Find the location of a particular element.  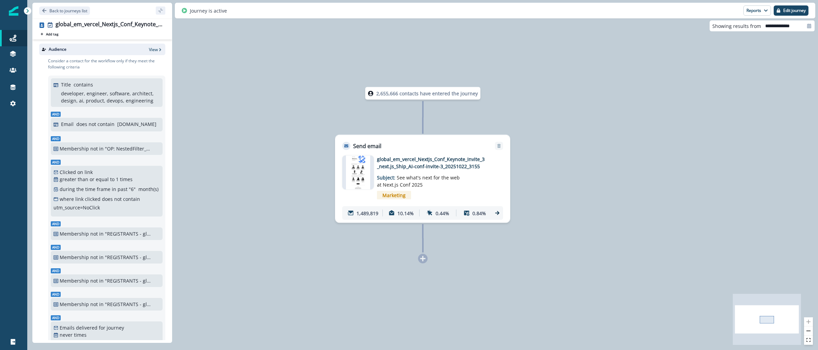

p: Send email is located at coordinates (367, 146).